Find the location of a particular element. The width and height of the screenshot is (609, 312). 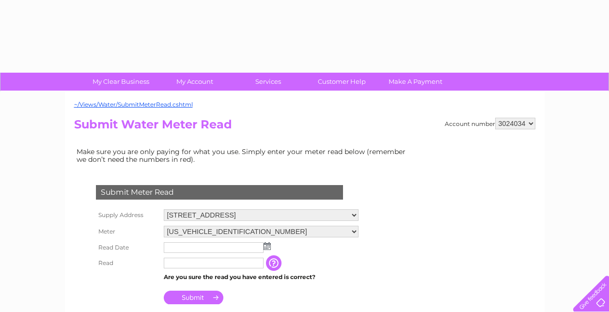

h2: Submit Water Meter Read is located at coordinates (305, 127).